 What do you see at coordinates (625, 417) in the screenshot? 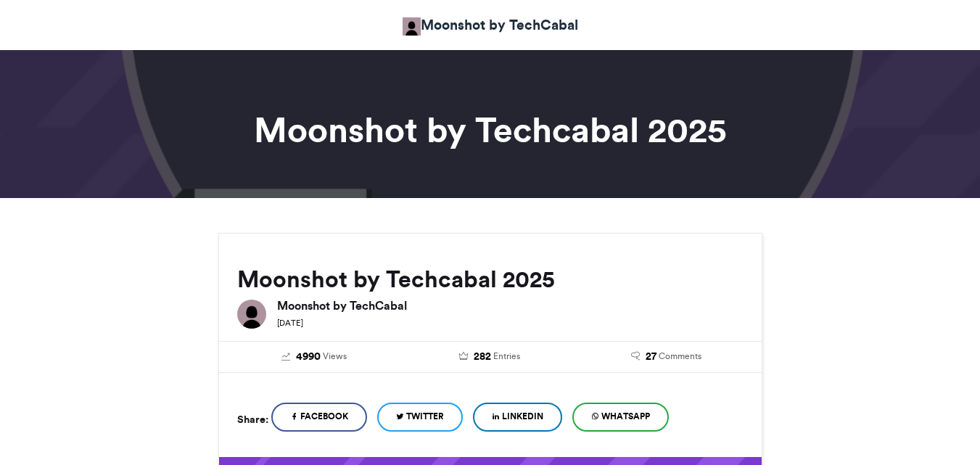
I see `span: WhatsApp` at bounding box center [625, 417].